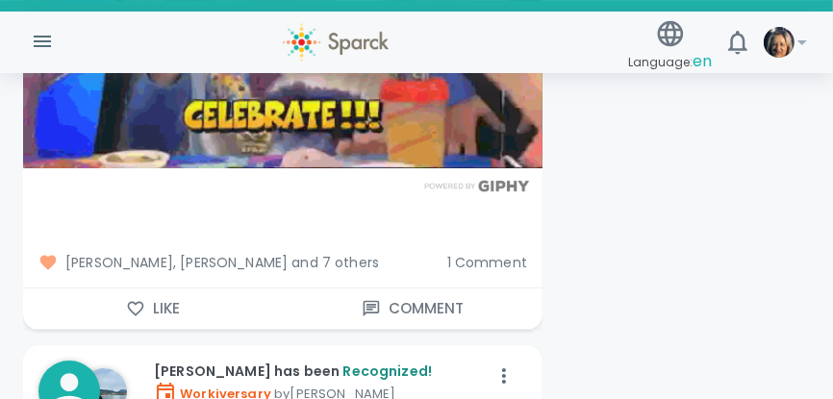 The width and height of the screenshot is (833, 399). What do you see at coordinates (336, 42) in the screenshot?
I see `img: Sparck logo` at bounding box center [336, 42].